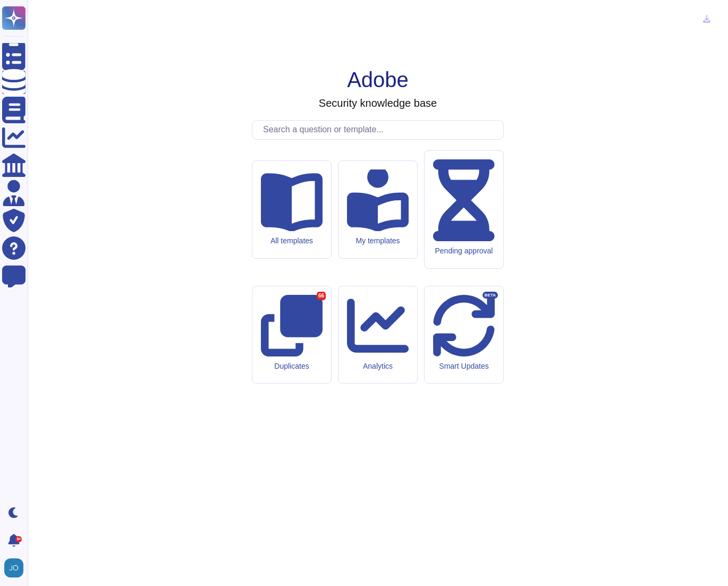 This screenshot has height=586, width=728. What do you see at coordinates (321, 296) in the screenshot?
I see `div: 66` at bounding box center [321, 296].